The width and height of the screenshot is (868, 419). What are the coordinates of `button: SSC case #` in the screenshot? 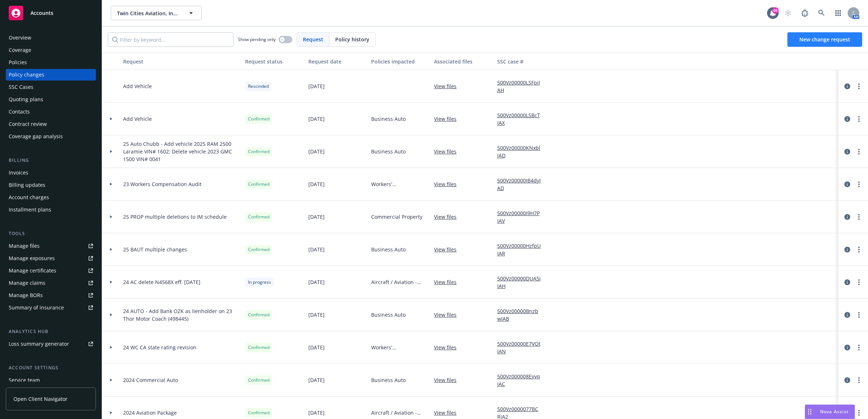 It's located at (522, 61).